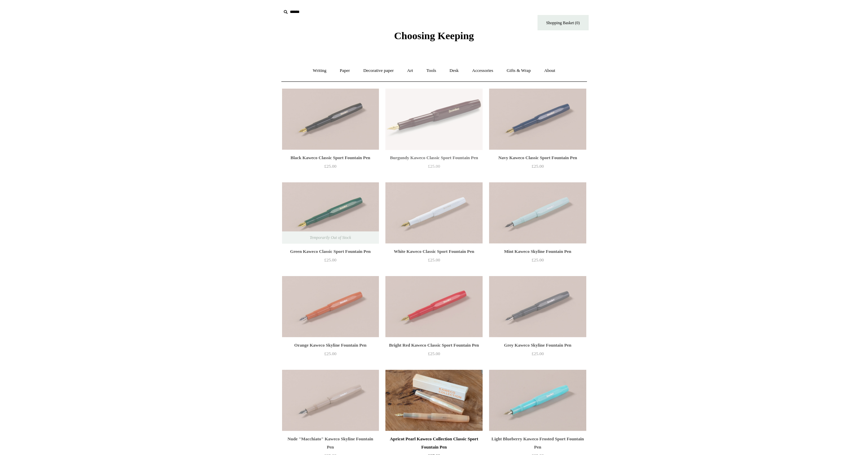 The image size is (868, 455). I want to click on img: Bright Red Kaweco Classic Sport Fountain Pen, so click(434, 307).